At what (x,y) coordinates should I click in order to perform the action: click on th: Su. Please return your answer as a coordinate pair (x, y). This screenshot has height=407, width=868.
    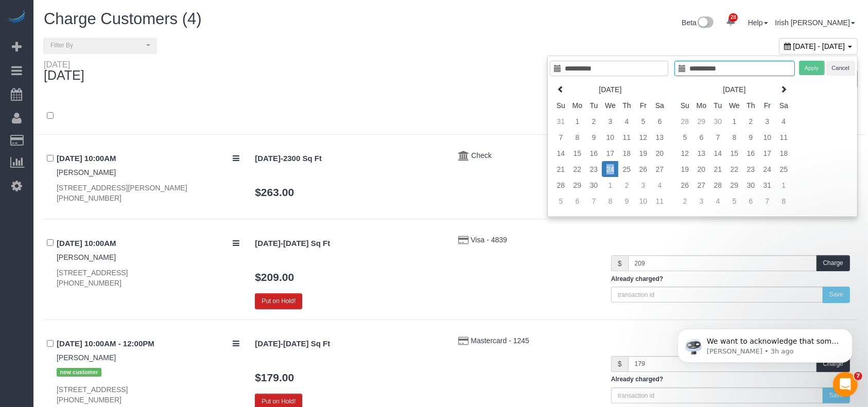
    Looking at the image, I should click on (685, 105).